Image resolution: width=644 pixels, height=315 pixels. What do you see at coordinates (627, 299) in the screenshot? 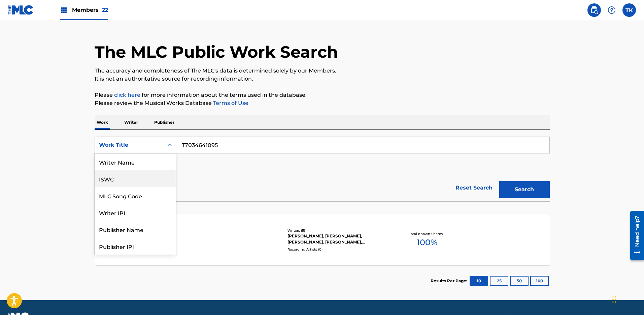
I see `div: Chat Widget` at bounding box center [627, 299].